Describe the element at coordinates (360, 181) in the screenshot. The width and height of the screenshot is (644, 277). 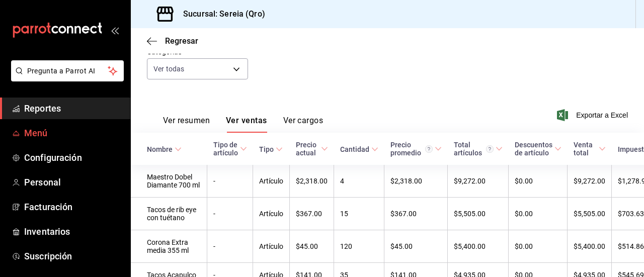
I see `td: 4` at that location.